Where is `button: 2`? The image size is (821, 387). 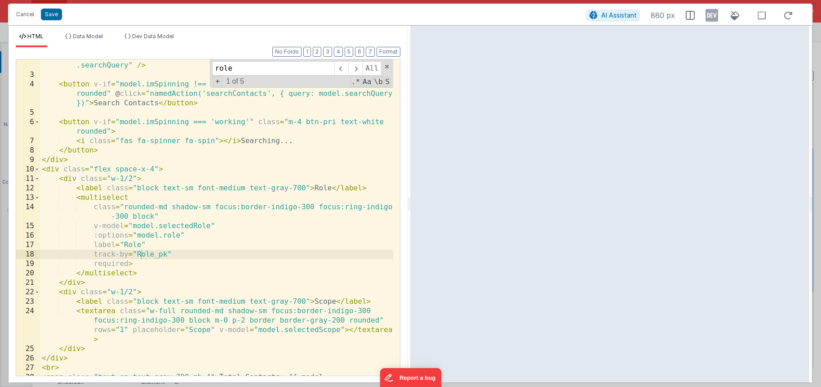 button: 2 is located at coordinates (317, 52).